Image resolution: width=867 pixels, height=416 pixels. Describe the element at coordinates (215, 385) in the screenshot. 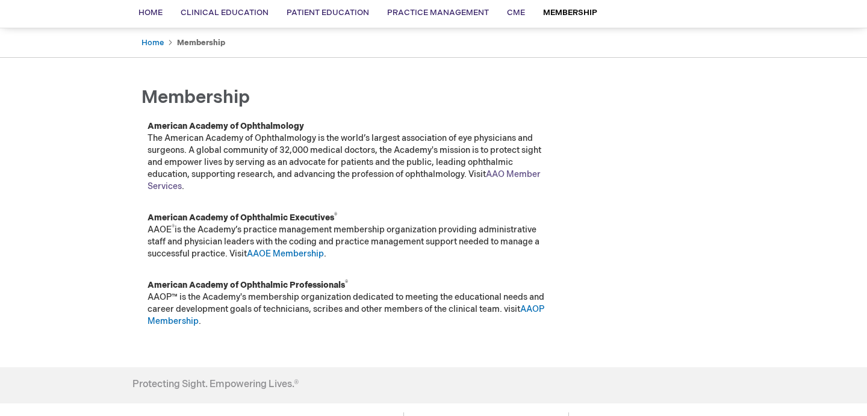

I see `h4: Protecting Sight. Empowering Lives.®` at that location.